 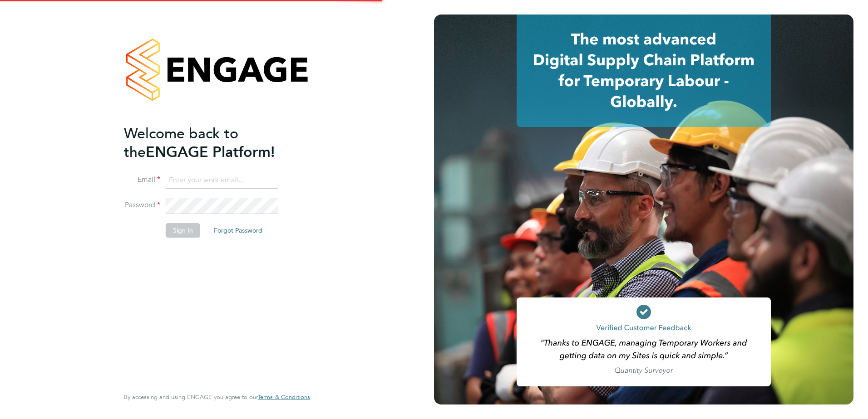 What do you see at coordinates (142, 205) in the screenshot?
I see `label: Password` at bounding box center [142, 205].